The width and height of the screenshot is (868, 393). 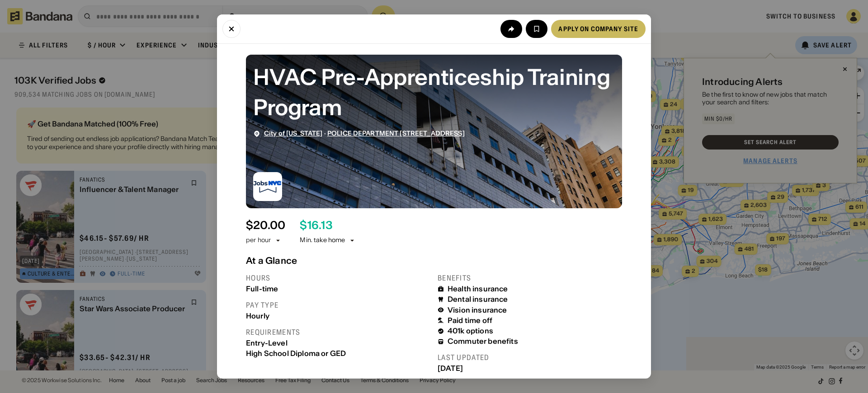 What do you see at coordinates (470, 331) in the screenshot?
I see `div: 401k options` at bounding box center [470, 331].